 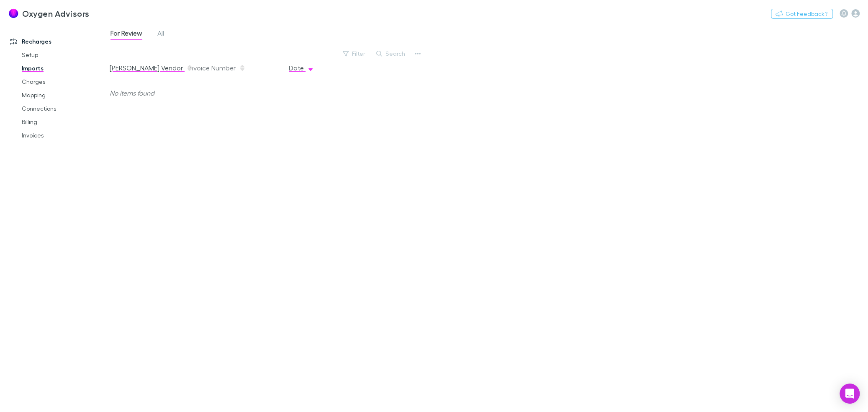 I want to click on span: For Review, so click(x=126, y=34).